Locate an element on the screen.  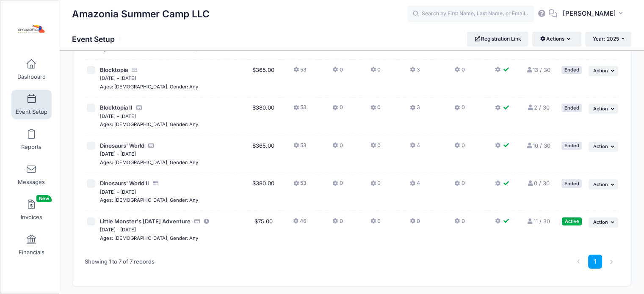
i: This session is currently scheduled to pause registration at 12:00 PM America/New York on 10/10/2... is located at coordinates (207, 221).